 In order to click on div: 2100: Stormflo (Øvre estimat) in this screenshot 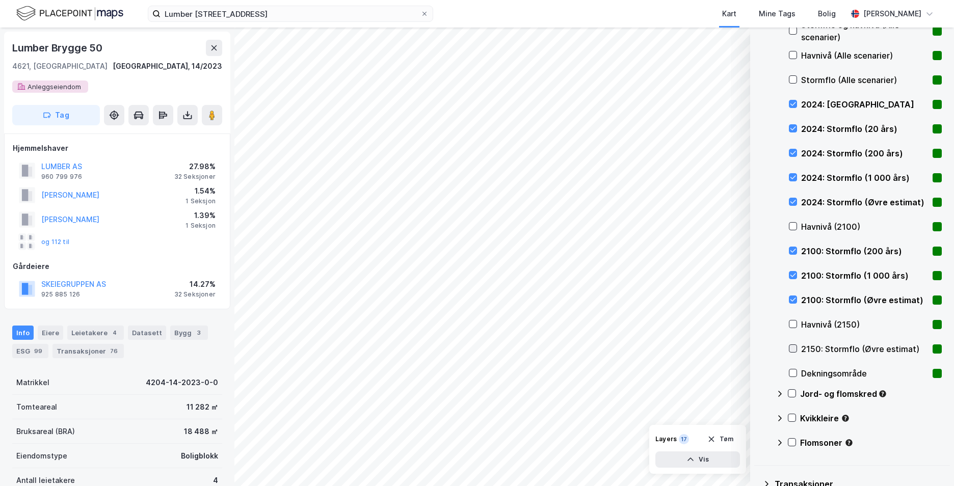, I will do `click(865, 300)`.